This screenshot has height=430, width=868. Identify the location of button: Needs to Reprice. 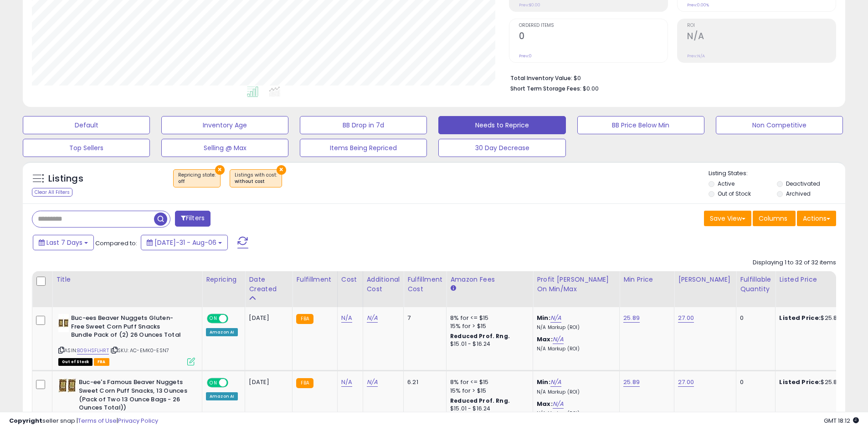
(501, 125).